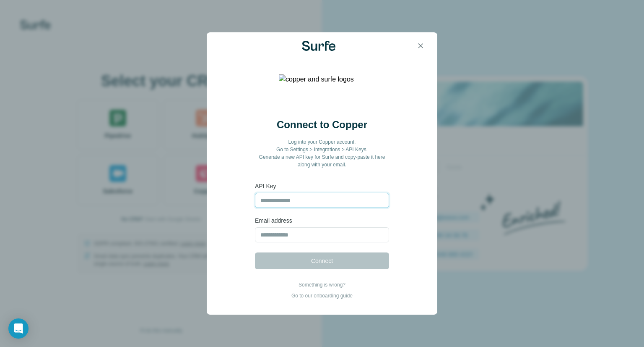 This screenshot has height=347, width=644. I want to click on img: Surfe Logo, so click(319, 46).